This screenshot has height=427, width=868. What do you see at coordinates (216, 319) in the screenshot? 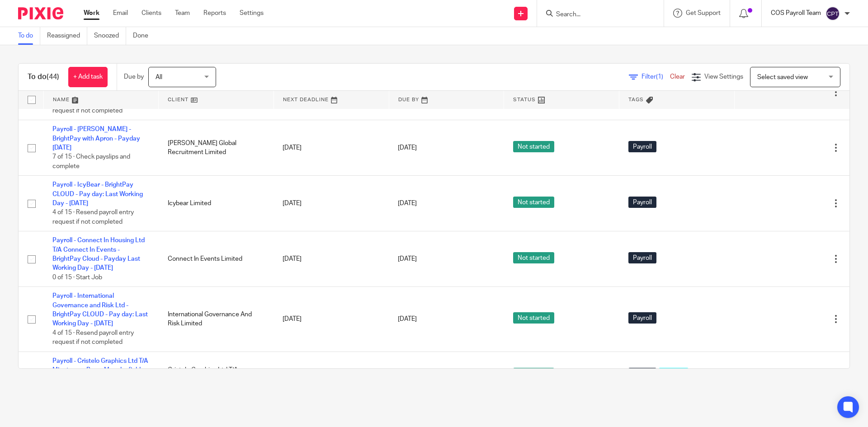
I see `td: International Governance And Risk Limited` at bounding box center [216, 319].